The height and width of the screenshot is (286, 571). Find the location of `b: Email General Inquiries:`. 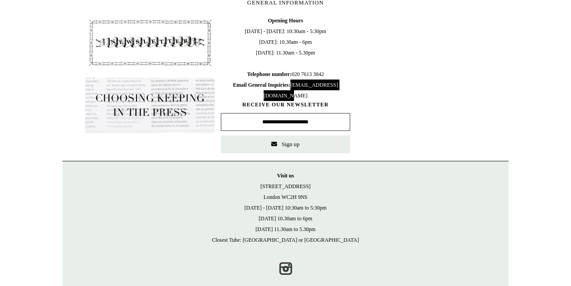

b: Email General Inquiries: is located at coordinates (262, 85).